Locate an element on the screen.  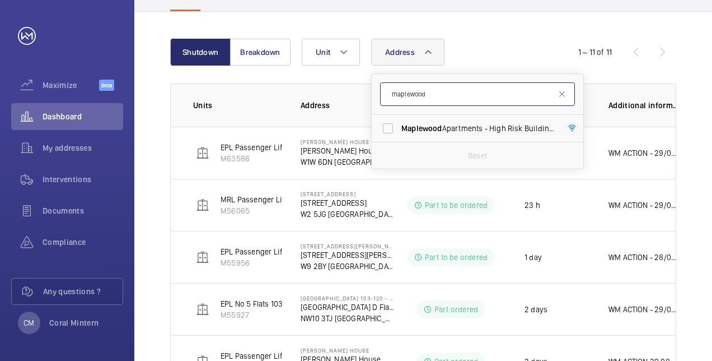
p: MRL Passenger Lift SELE is located at coordinates (263, 199).